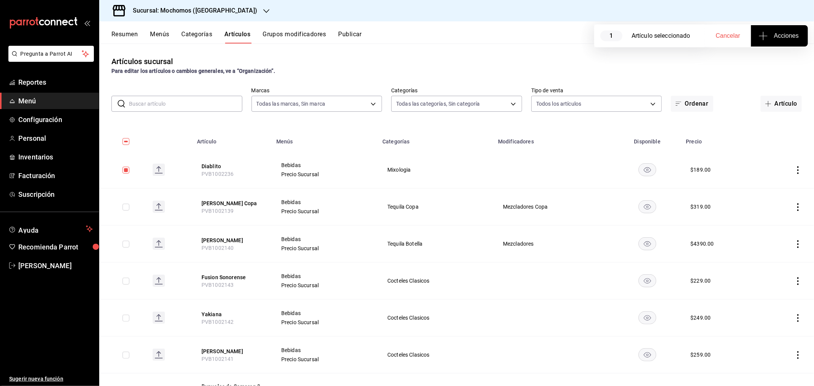 This screenshot has height=386, width=814. What do you see at coordinates (325, 139) in the screenshot?
I see `th: Menús` at bounding box center [325, 139].